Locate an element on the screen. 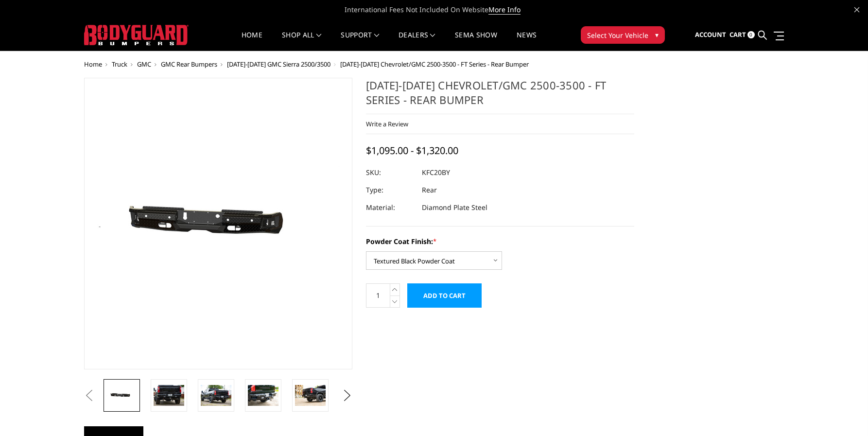  label: Powder Coat Finish: is located at coordinates (500, 241).